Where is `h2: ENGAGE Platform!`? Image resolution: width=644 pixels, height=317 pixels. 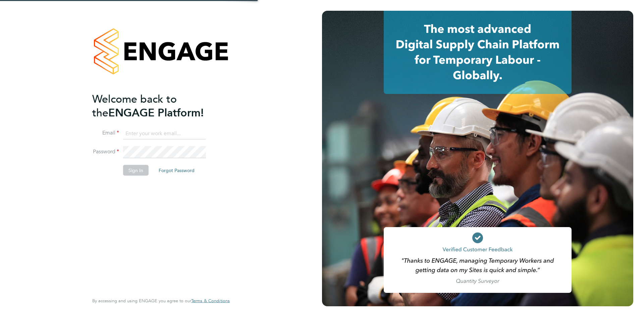
h2: ENGAGE Platform! is located at coordinates (157, 106).